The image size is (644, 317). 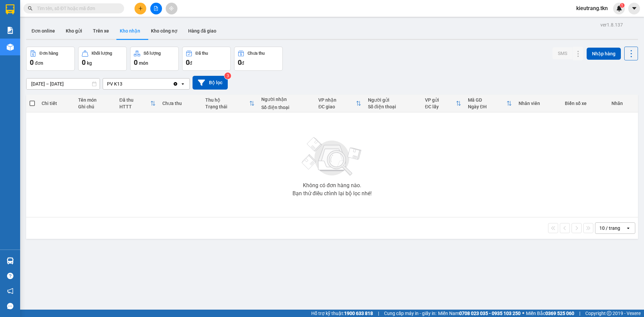 What do you see at coordinates (10, 306) in the screenshot?
I see `span: message` at bounding box center [10, 306].